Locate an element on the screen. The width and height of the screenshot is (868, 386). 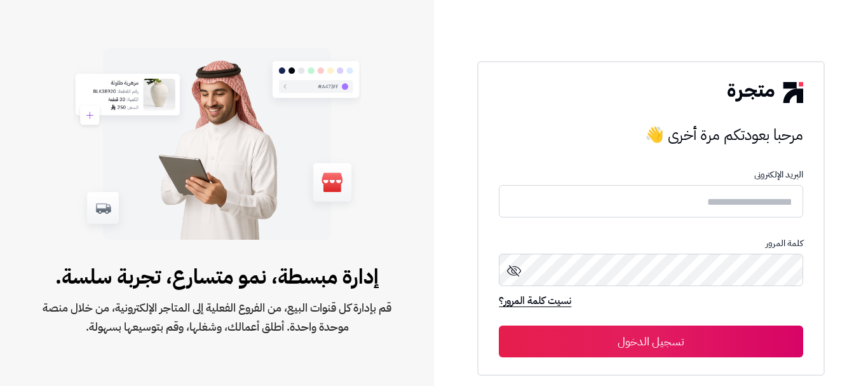
img: logo-2.png is located at coordinates (765, 92).